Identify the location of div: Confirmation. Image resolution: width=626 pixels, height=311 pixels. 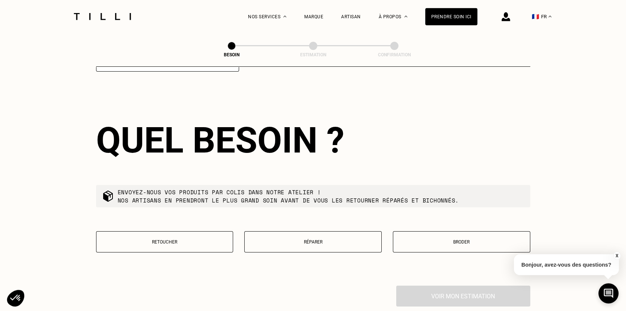
(395, 55).